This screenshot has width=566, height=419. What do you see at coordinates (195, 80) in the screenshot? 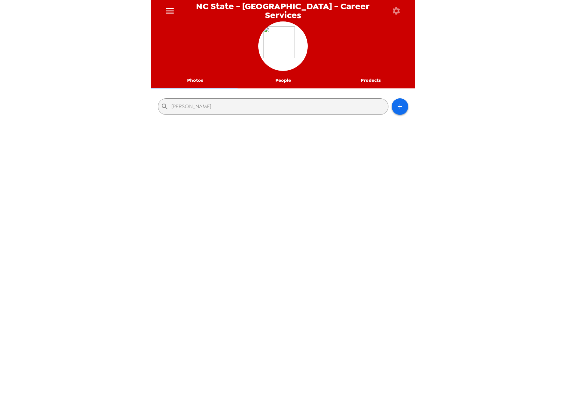
I see `button: Photos` at bounding box center [195, 80].